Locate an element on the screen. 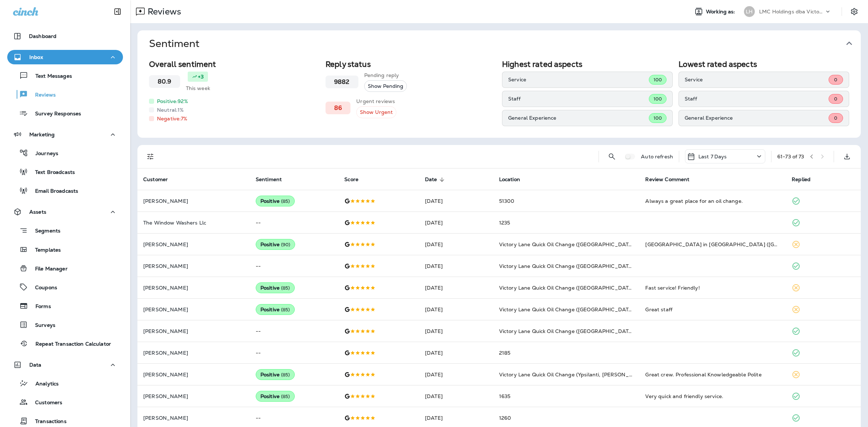  span: 1635 is located at coordinates (505, 396).